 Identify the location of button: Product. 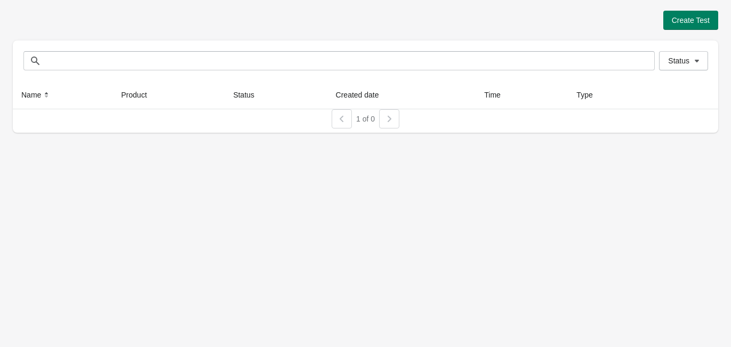
(139, 95).